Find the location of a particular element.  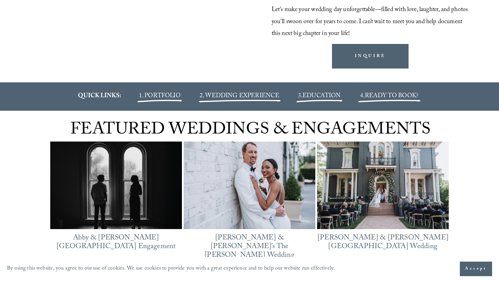

span: 1. PORTFOLIO is located at coordinates (160, 96).